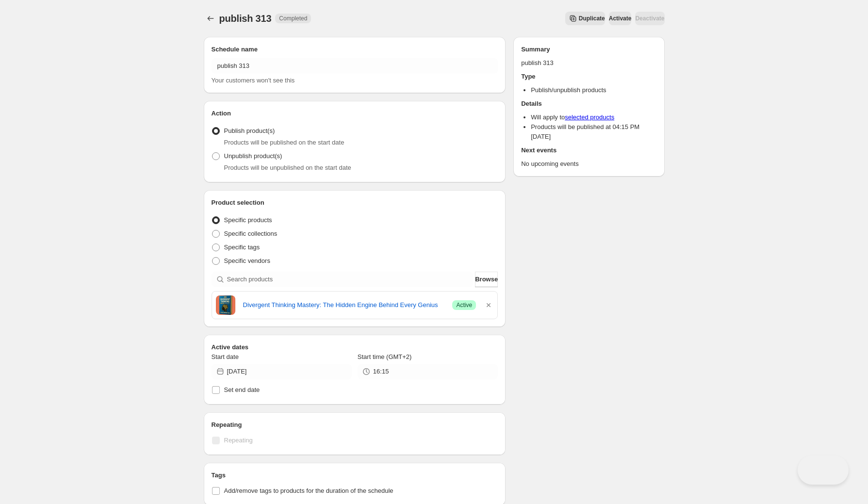 Image resolution: width=868 pixels, height=504 pixels. I want to click on a: selected products, so click(589, 117).